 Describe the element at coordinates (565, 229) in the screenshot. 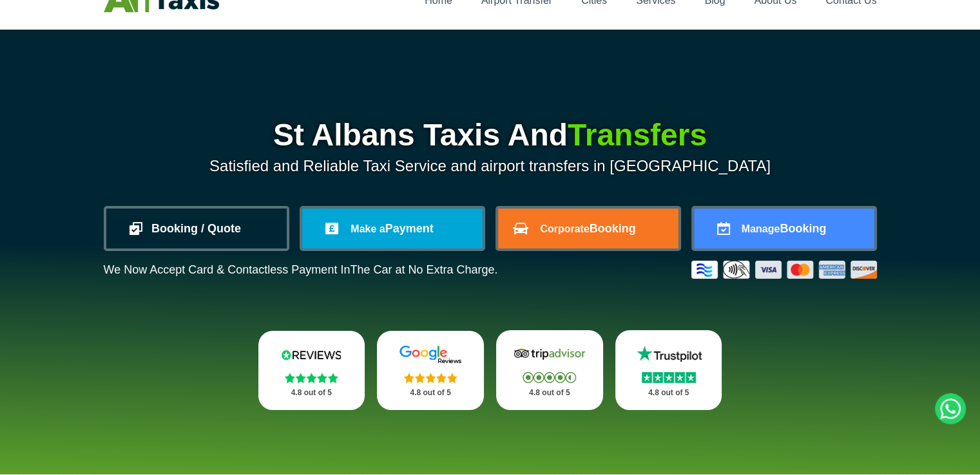

I see `span: Corporate` at that location.